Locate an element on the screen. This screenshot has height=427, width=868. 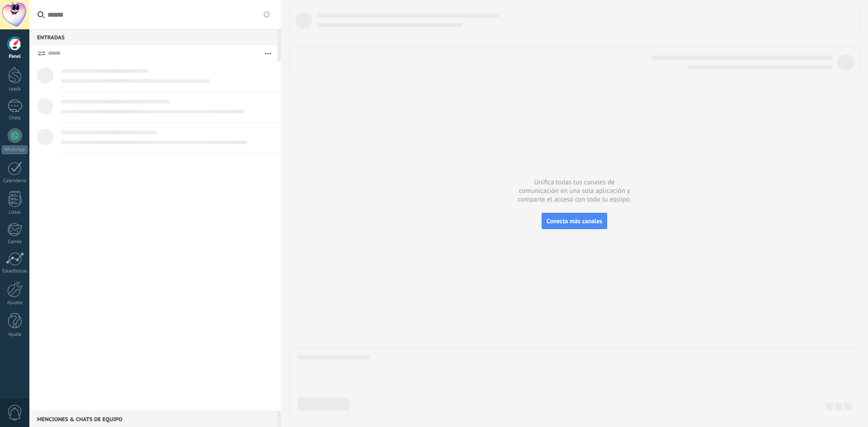
div: Correo is located at coordinates (15, 242).